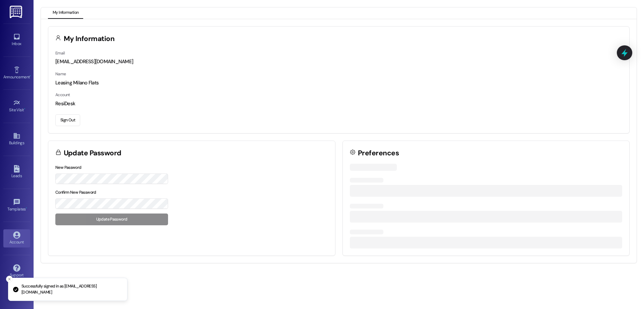 The width and height of the screenshot is (644, 309). Describe the element at coordinates (17, 238) in the screenshot. I see `a: Account` at that location.